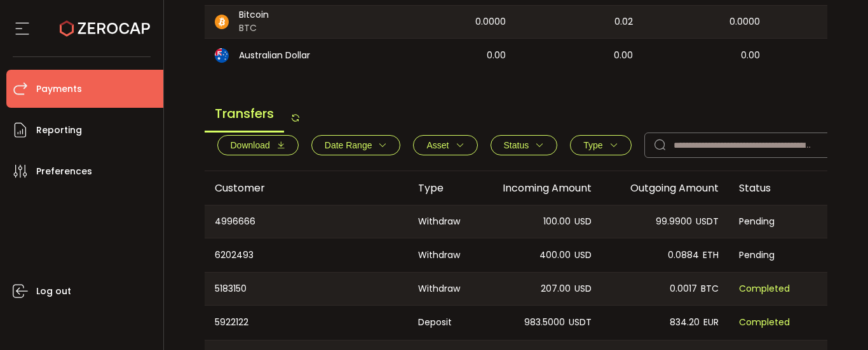 The height and width of the screenshot is (350, 868). I want to click on span: Payments, so click(59, 89).